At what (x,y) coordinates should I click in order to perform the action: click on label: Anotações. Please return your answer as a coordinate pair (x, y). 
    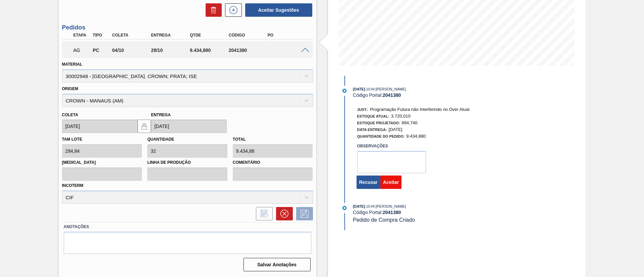
    Looking at the image, I should click on (187, 226).